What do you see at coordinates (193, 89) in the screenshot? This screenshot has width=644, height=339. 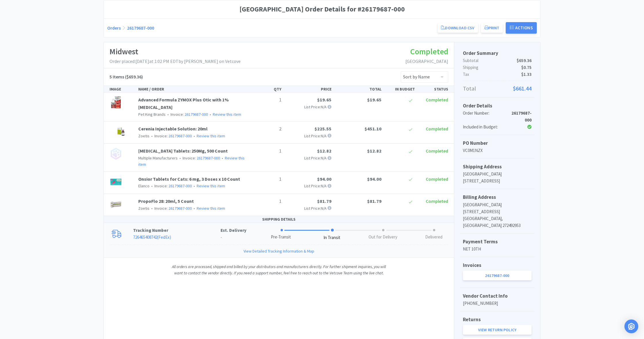 I see `div: NAME / ORDER` at bounding box center [193, 89].